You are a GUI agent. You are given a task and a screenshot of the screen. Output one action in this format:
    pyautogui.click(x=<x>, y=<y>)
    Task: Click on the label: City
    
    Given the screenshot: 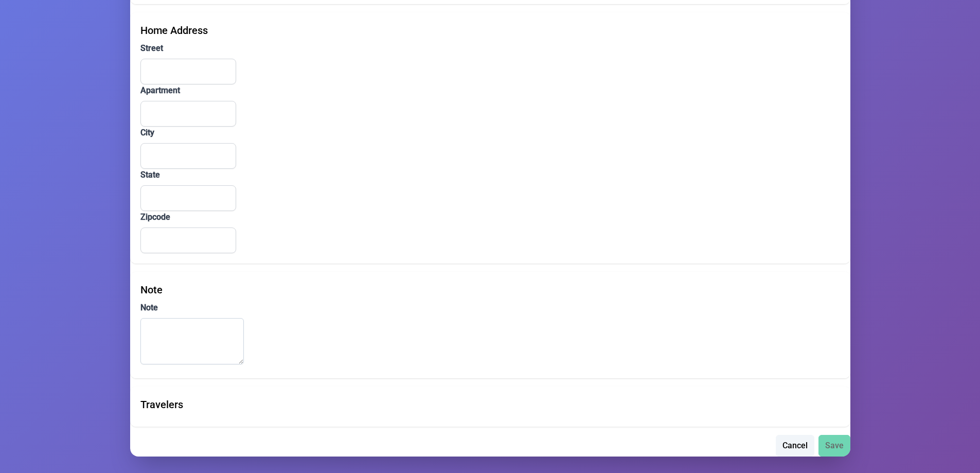 What is the action you would take?
    pyautogui.click(x=490, y=133)
    